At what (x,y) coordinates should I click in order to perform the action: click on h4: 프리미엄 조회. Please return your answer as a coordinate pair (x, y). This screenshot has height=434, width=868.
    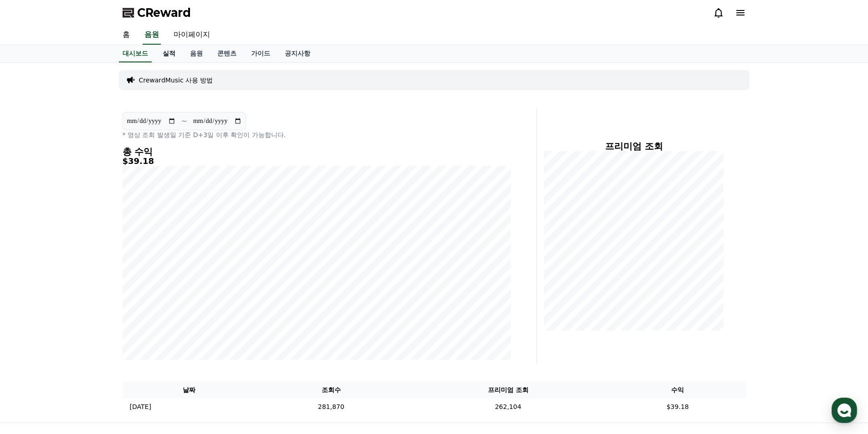
    Looking at the image, I should click on (634, 146).